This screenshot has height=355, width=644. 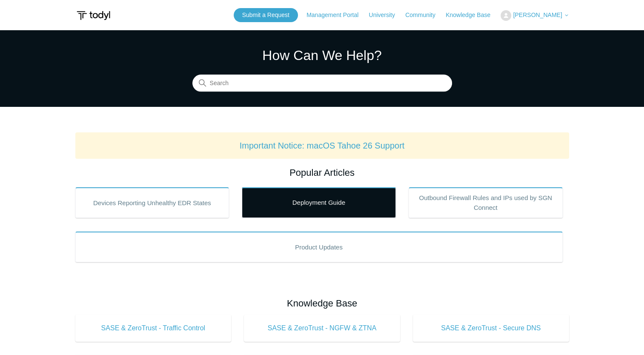 What do you see at coordinates (322, 328) in the screenshot?
I see `a: SASE & ZeroTrust - NGFW & ZTNA` at bounding box center [322, 328].